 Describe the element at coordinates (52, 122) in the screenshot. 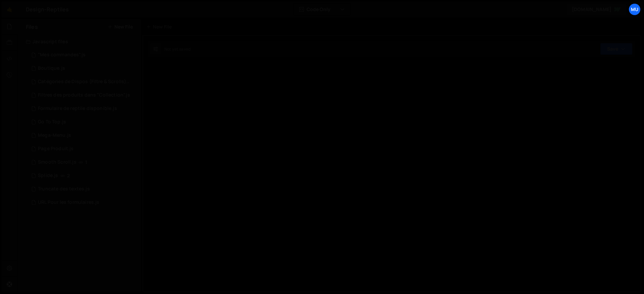

I see `div: Go To Top.js` at that location.